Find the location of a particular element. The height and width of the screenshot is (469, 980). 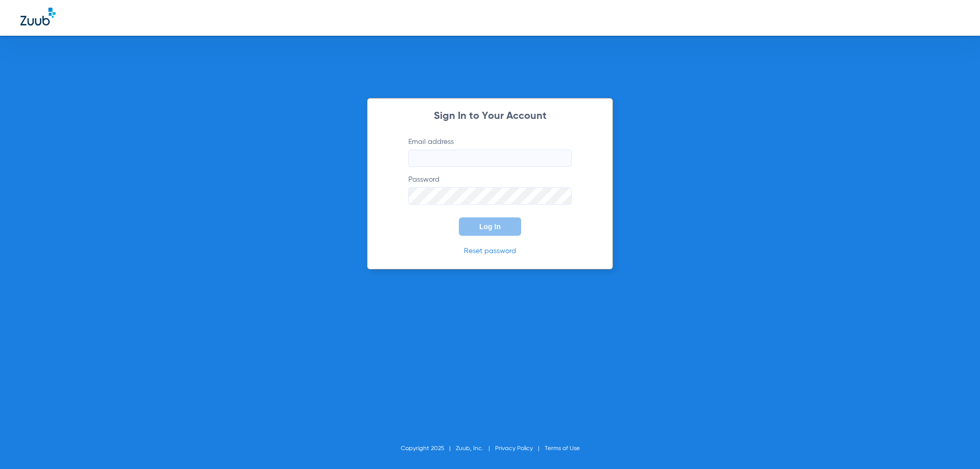

h2: Sign In to Your Account is located at coordinates (490, 116).